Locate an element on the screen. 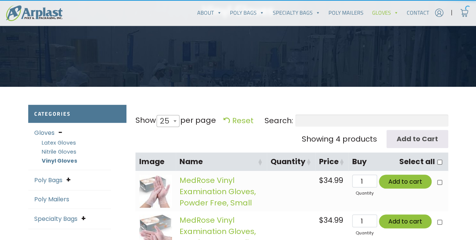  th: Name: activate to sort column ascending is located at coordinates (221, 162).